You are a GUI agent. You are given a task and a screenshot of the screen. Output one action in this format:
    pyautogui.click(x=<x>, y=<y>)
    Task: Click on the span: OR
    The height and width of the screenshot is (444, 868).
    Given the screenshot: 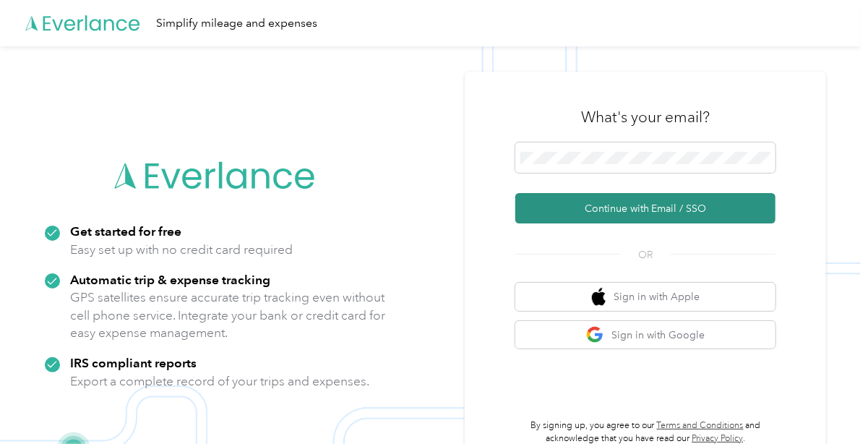 What is the action you would take?
    pyautogui.click(x=645, y=255)
    